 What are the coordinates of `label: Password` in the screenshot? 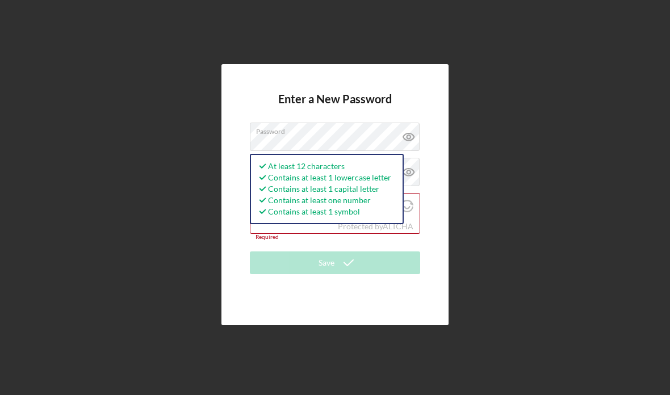 It's located at (338, 129).